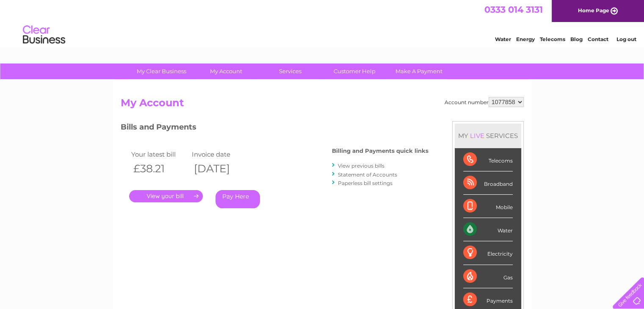 The width and height of the screenshot is (644, 309). I want to click on a: 0333 014 3131, so click(514, 10).